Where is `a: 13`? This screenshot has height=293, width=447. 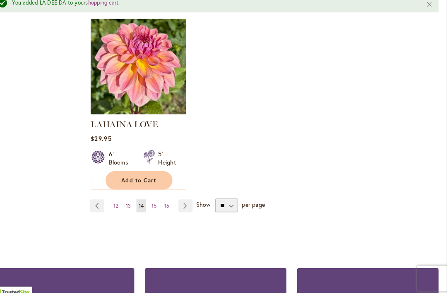 a: 13 is located at coordinates (139, 204).